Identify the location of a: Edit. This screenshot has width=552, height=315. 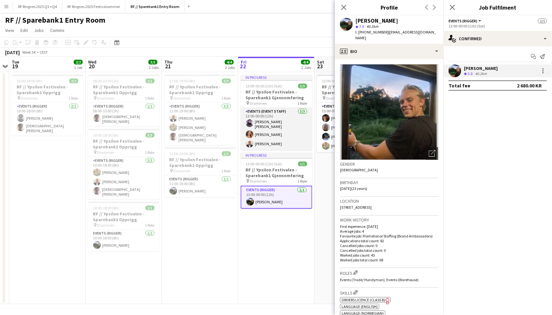
(24, 30).